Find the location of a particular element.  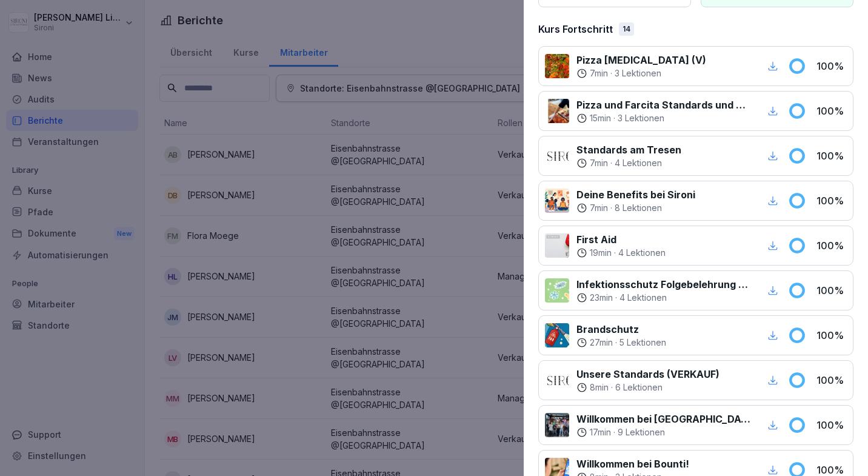

p: 23 min is located at coordinates (601, 298).